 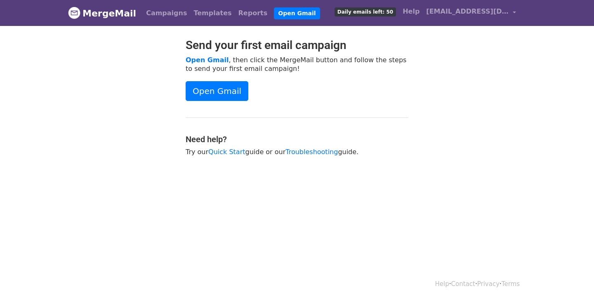 I want to click on img: MergeMail logo, so click(x=74, y=13).